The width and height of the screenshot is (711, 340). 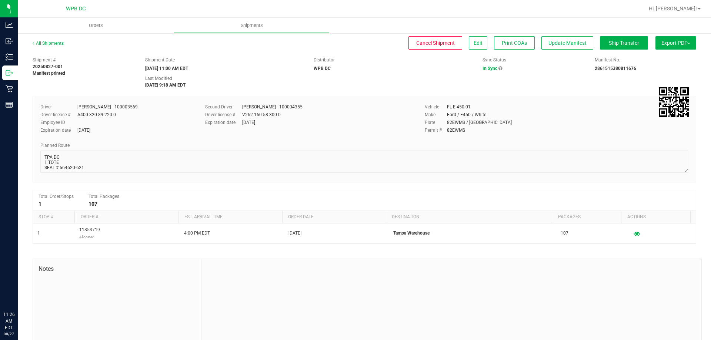 I want to click on span: Ship Transfer, so click(x=624, y=43).